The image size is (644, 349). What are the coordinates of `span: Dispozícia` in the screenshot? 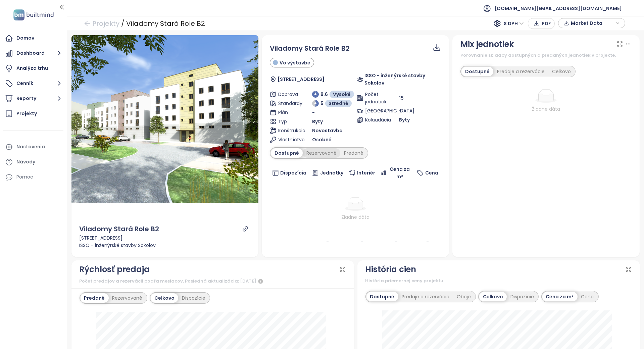 It's located at (294, 173).